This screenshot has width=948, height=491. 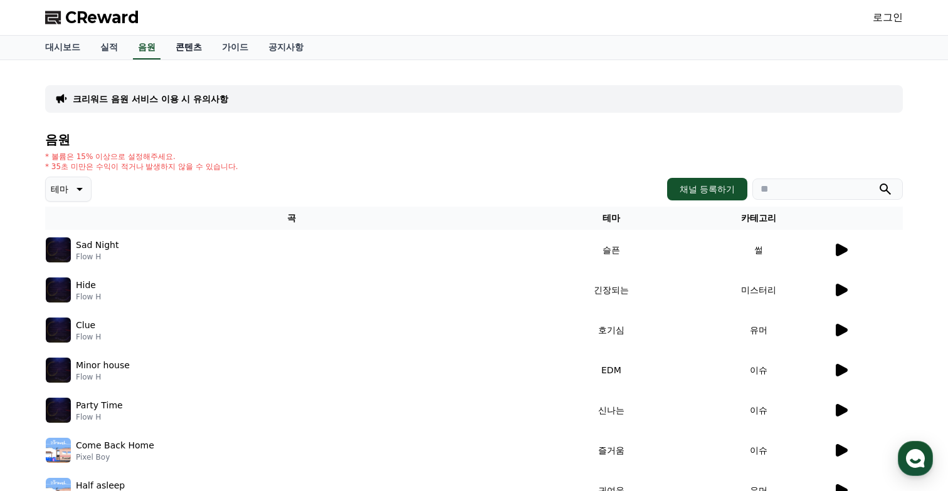 I want to click on p: Clue, so click(x=85, y=325).